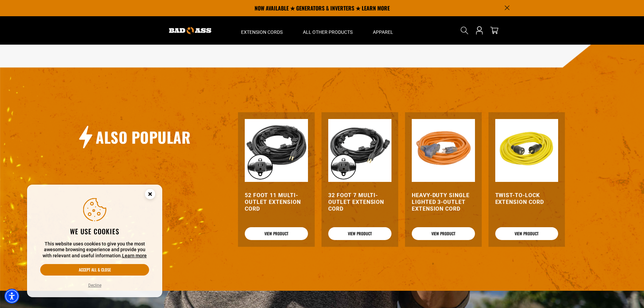 Image resolution: width=644 pixels, height=308 pixels. Describe the element at coordinates (494, 31) in the screenshot. I see `a: cart` at that location.